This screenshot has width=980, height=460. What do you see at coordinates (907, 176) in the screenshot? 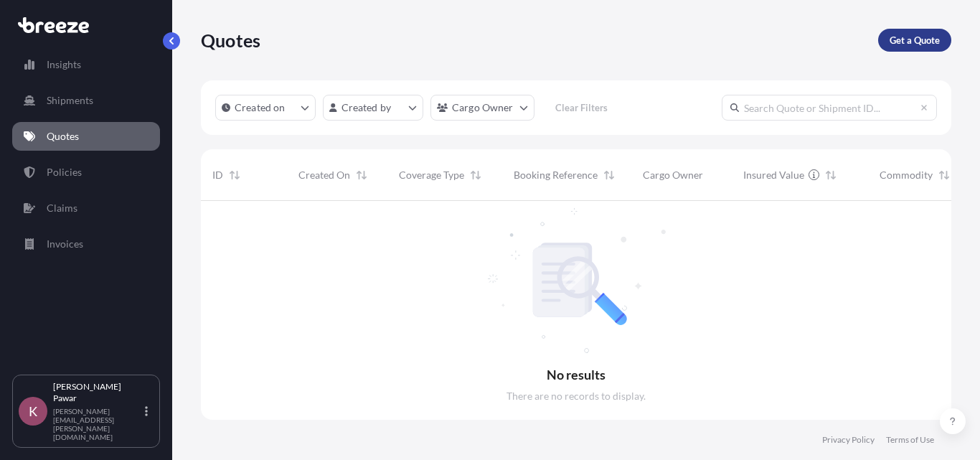
I see `span: Commodity` at bounding box center [907, 176].